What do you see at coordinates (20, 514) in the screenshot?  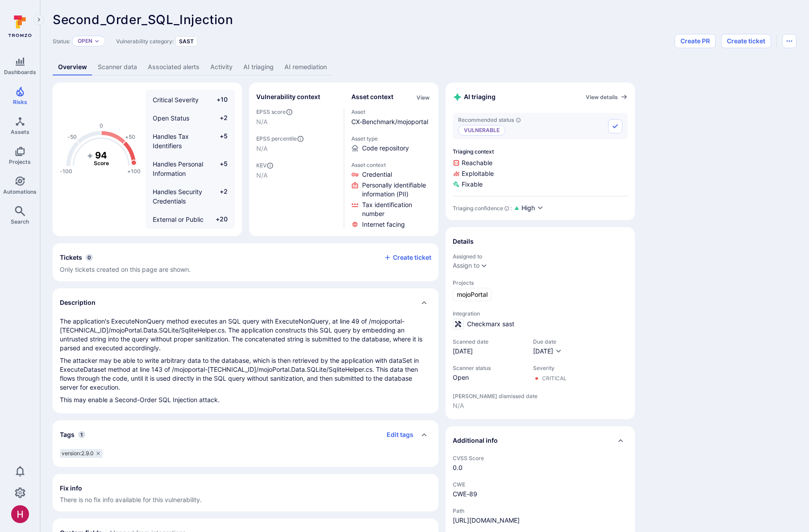 I see `div: Harshil Parikh` at bounding box center [20, 514].